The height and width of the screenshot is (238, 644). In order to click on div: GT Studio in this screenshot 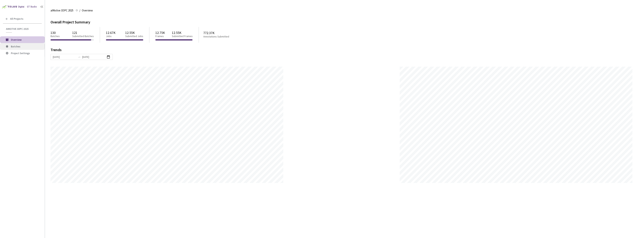, I will do `click(32, 7)`.